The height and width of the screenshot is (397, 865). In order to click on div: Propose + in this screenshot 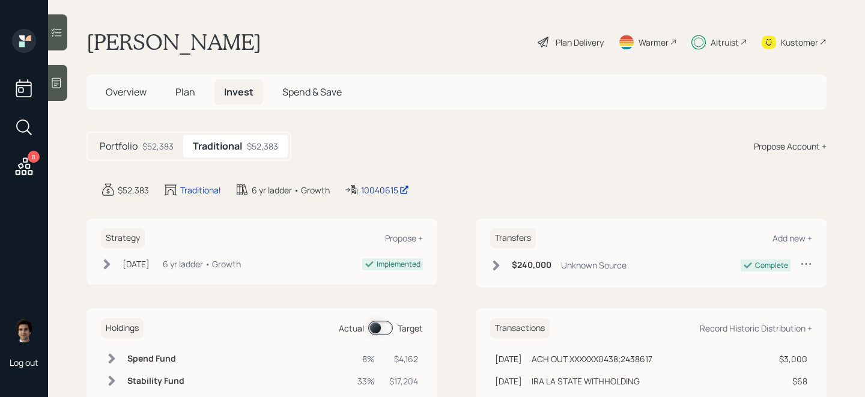, I will do `click(404, 238)`.